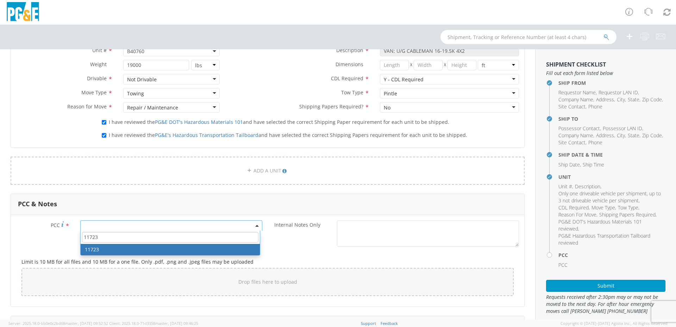 The width and height of the screenshot is (676, 327). I want to click on span: I have reviewed the and have selected the correct Shipping Papers requirement for each unit to be..., so click(288, 135).